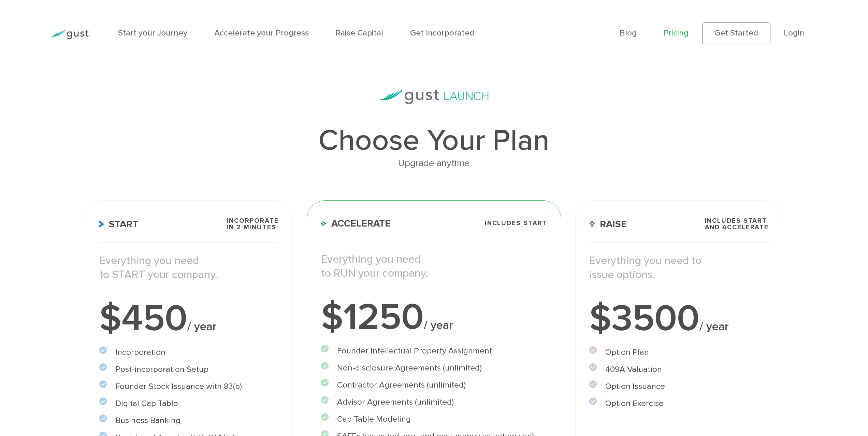 Image resolution: width=868 pixels, height=436 pixels. I want to click on li: Option Plan, so click(679, 352).